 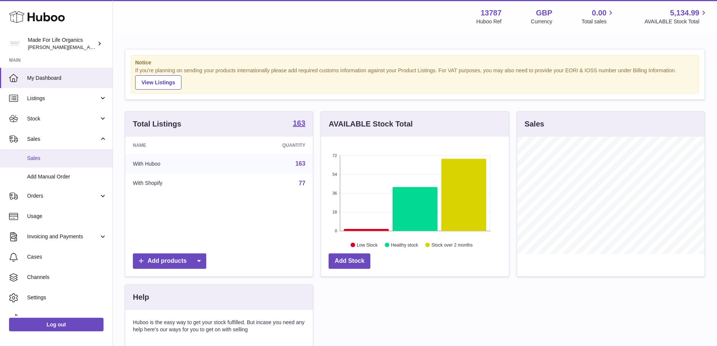 What do you see at coordinates (491, 13) in the screenshot?
I see `strong: 13787` at bounding box center [491, 13].